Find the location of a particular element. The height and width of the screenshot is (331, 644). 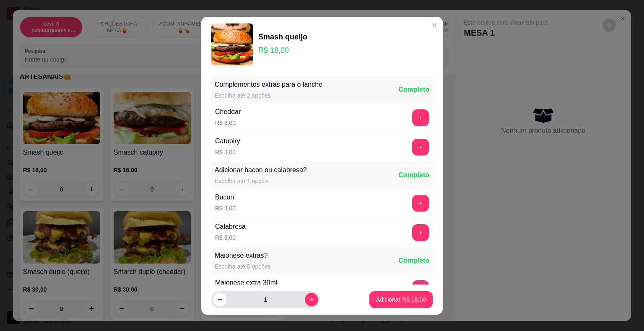

div: Catupiry is located at coordinates (228, 141).